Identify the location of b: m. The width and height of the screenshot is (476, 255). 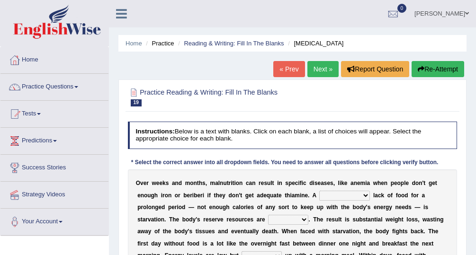
(297, 196).